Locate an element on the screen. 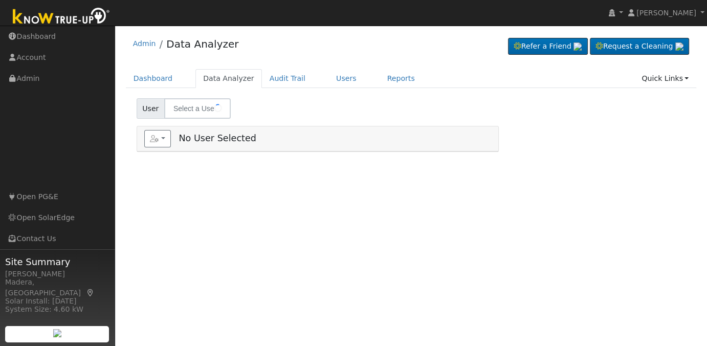  a: Admin is located at coordinates (144, 43).